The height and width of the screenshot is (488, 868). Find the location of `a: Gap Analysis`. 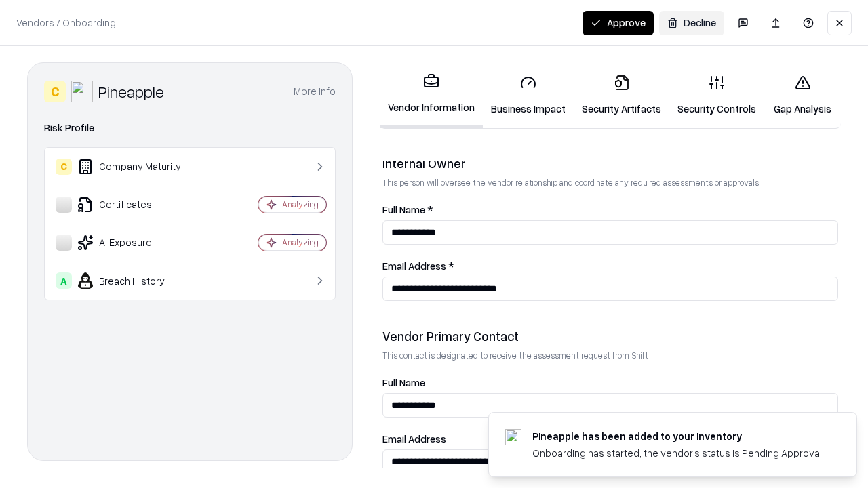

a: Gap Analysis is located at coordinates (802, 95).